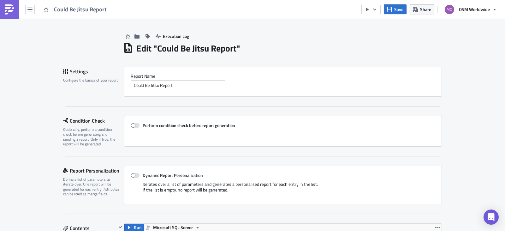 The width and height of the screenshot is (505, 231). Describe the element at coordinates (176, 36) in the screenshot. I see `span: Execution Log` at that location.